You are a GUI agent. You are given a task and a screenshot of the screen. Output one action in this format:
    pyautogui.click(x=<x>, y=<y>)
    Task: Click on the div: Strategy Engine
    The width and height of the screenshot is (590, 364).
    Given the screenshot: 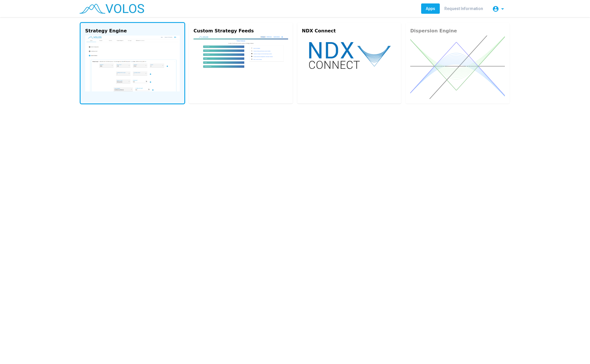 What is the action you would take?
    pyautogui.click(x=132, y=31)
    